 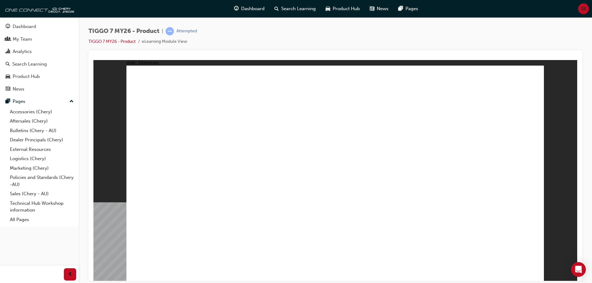 What do you see at coordinates (42, 140) in the screenshot?
I see `a: Dealer Principals (Chery)` at bounding box center [42, 140].